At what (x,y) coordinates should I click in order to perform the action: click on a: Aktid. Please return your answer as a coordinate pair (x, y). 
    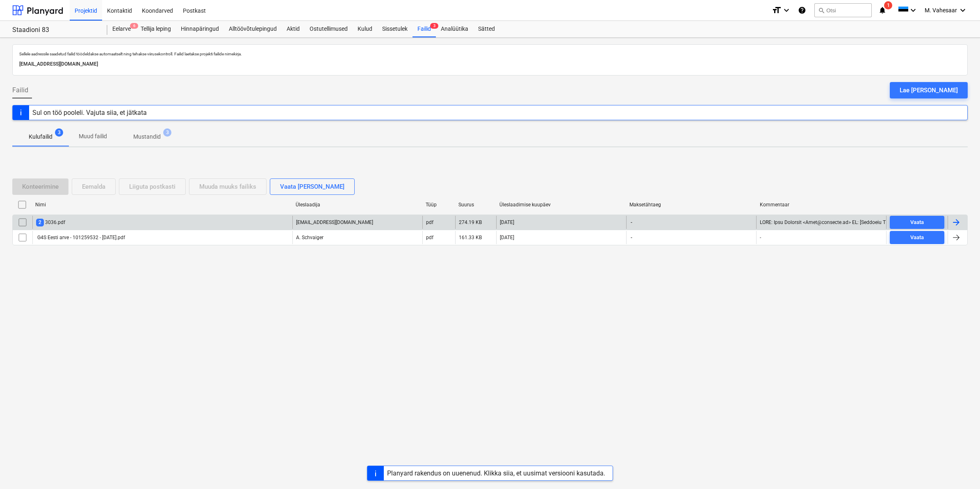
    Looking at the image, I should click on (293, 29).